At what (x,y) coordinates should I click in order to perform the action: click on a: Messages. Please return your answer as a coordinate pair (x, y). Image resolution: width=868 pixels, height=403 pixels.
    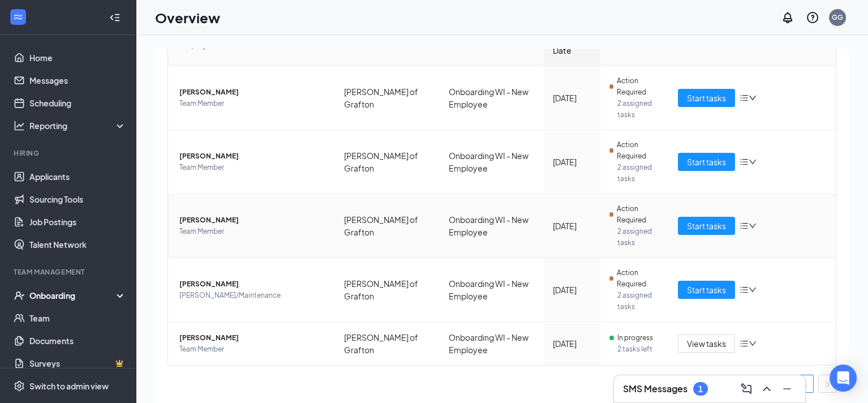
    Looking at the image, I should click on (77, 80).